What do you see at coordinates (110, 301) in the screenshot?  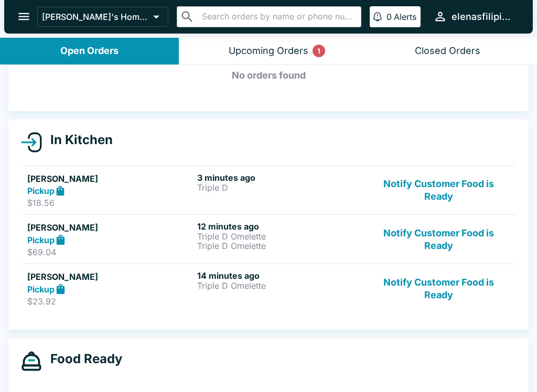 I see `p: $23.92` at bounding box center [110, 301].